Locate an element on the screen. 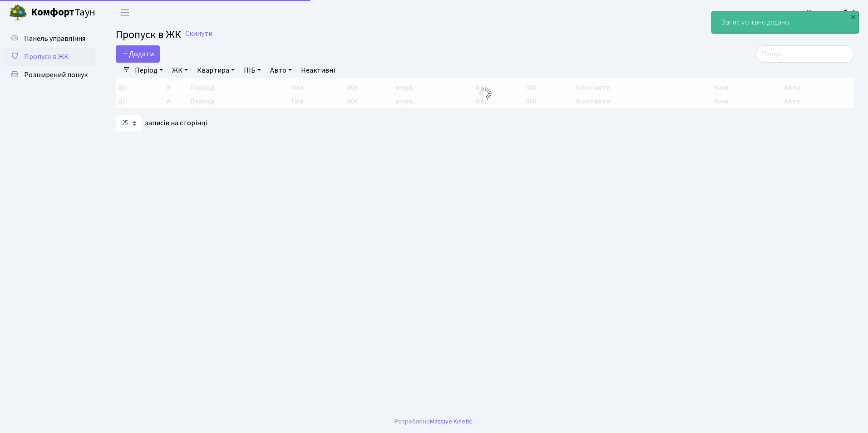  a: Додати is located at coordinates (138, 54).